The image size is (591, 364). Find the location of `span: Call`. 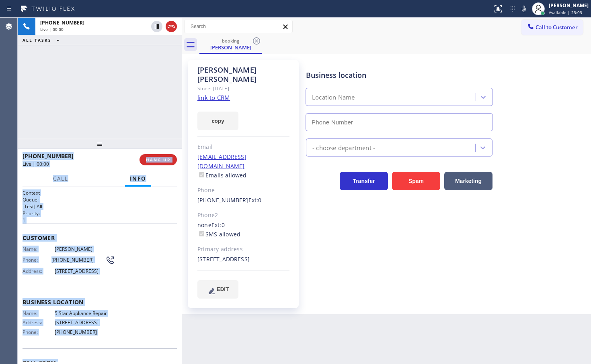

span: Call is located at coordinates (61, 179).